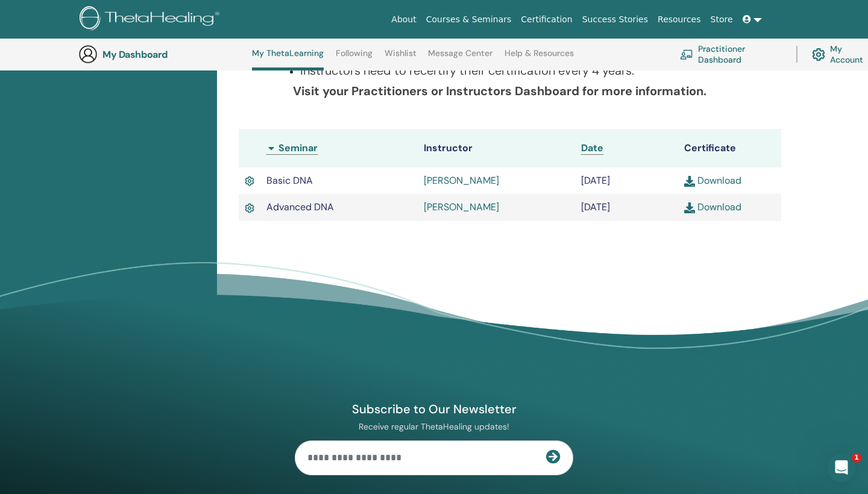 The height and width of the screenshot is (494, 868). I want to click on p: Receive regular ThetaHealing updates!, so click(434, 427).